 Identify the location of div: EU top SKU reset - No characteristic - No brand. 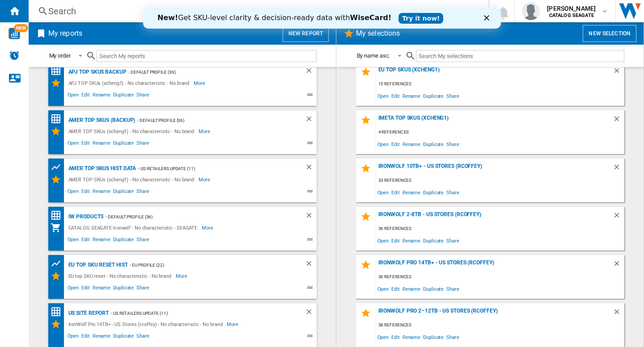
(121, 276).